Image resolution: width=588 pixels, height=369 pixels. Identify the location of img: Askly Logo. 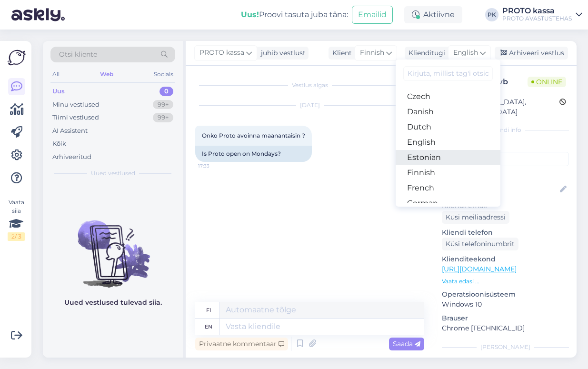
(17, 58).